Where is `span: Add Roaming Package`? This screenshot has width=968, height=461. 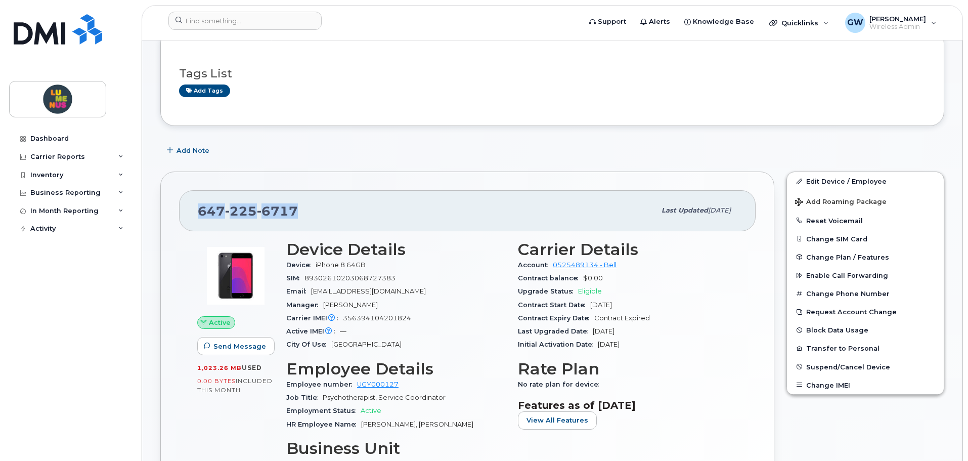
span: Add Roaming Package is located at coordinates (841, 202).